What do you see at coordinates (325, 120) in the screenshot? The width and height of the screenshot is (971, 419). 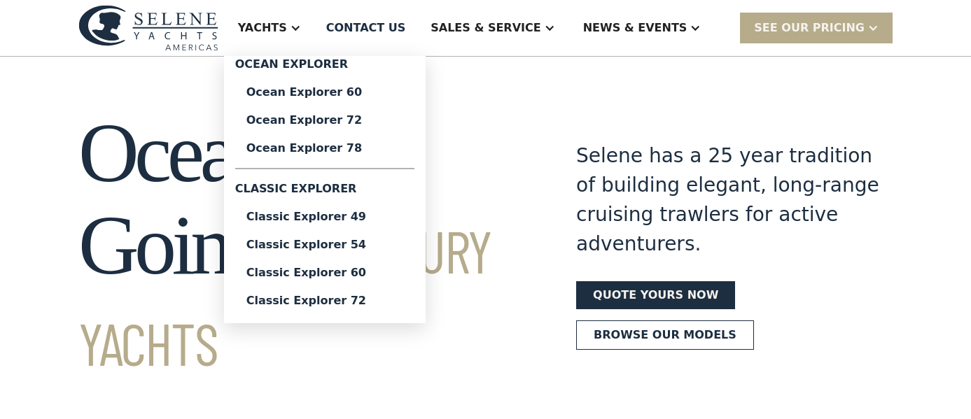 I see `a: Ocean Explorer 72` at bounding box center [325, 120].